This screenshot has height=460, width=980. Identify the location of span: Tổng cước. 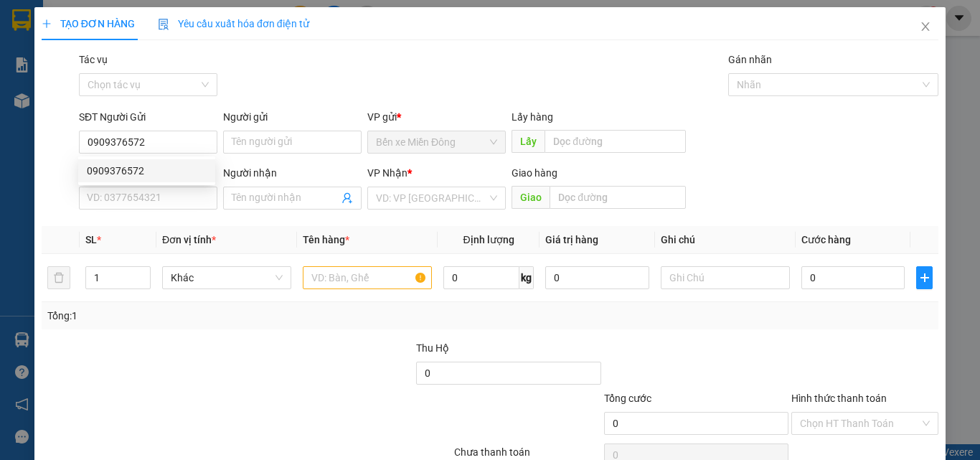
(627, 398).